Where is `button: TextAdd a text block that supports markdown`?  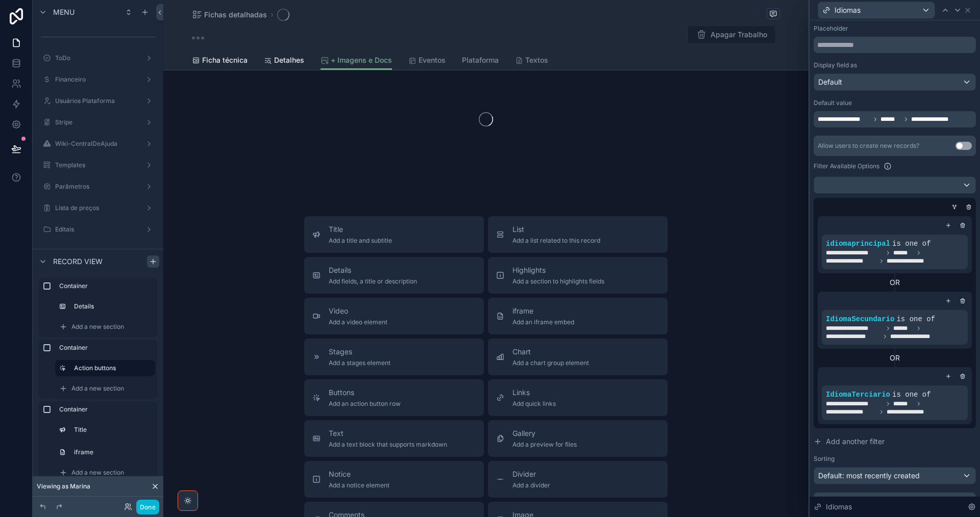
button: TextAdd a text block that supports markdown is located at coordinates (394, 438).